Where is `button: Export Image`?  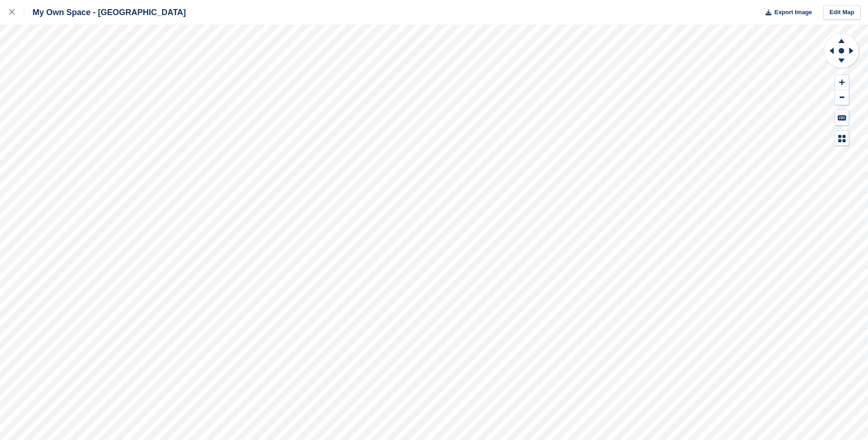 button: Export Image is located at coordinates (786, 12).